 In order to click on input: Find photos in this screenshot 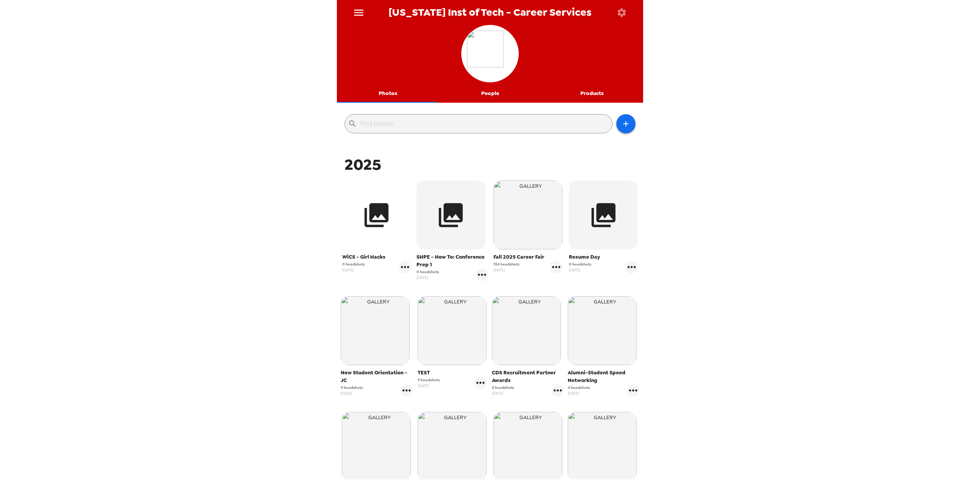, I will do `click(485, 123)`.